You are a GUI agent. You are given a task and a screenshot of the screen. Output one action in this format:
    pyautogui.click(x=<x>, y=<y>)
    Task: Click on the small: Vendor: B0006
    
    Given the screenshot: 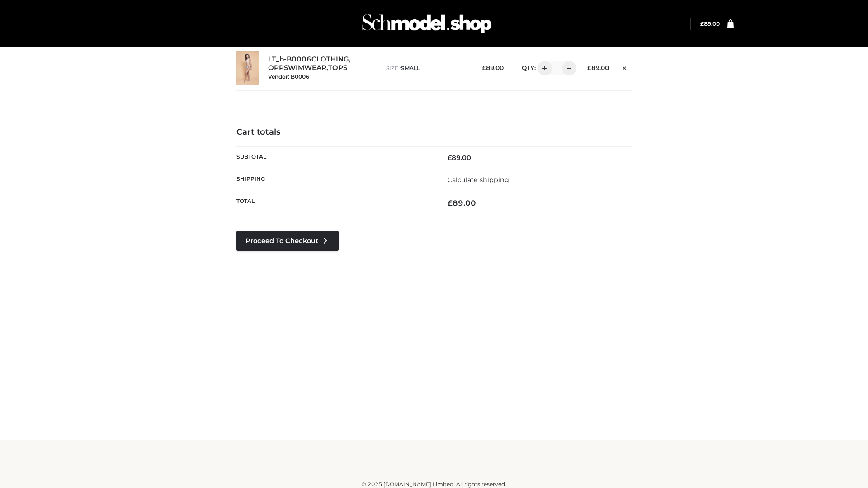 What is the action you would take?
    pyautogui.click(x=288, y=76)
    